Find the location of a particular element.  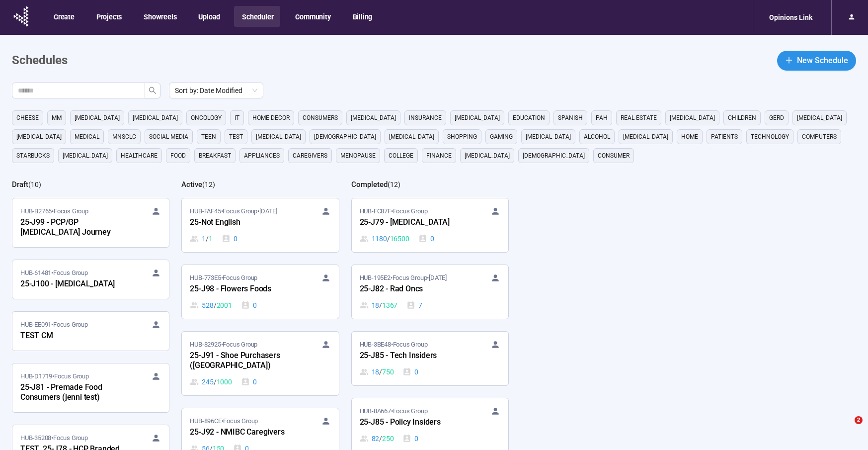

span: 1 is located at coordinates (210, 239).